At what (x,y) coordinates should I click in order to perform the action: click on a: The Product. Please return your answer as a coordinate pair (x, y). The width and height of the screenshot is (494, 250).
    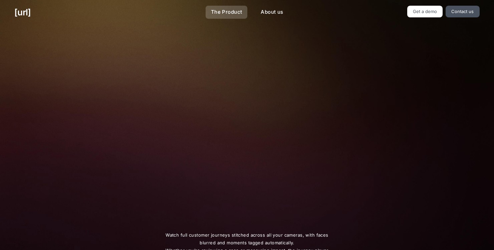
    Looking at the image, I should click on (227, 12).